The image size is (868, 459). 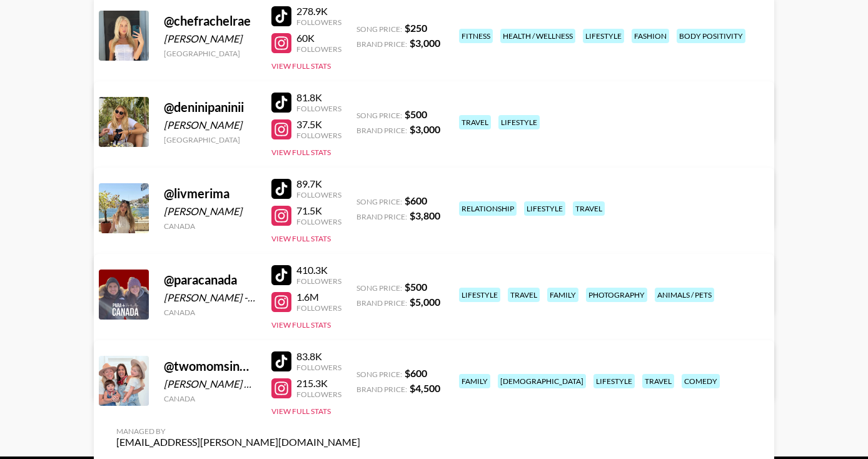 What do you see at coordinates (488, 208) in the screenshot?
I see `div: relationship` at bounding box center [488, 208].